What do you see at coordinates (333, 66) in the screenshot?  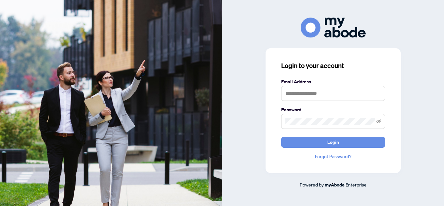 I see `h3: Login to your account` at bounding box center [333, 66].